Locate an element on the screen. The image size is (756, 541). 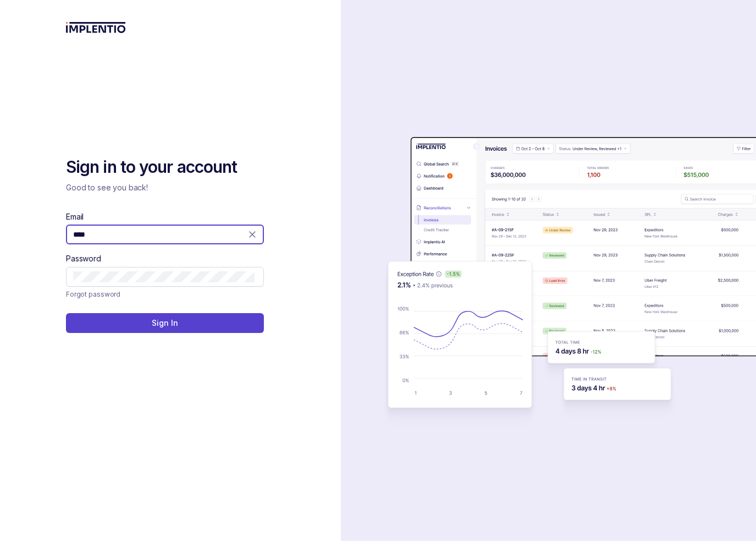
img: logo is located at coordinates (96, 27).